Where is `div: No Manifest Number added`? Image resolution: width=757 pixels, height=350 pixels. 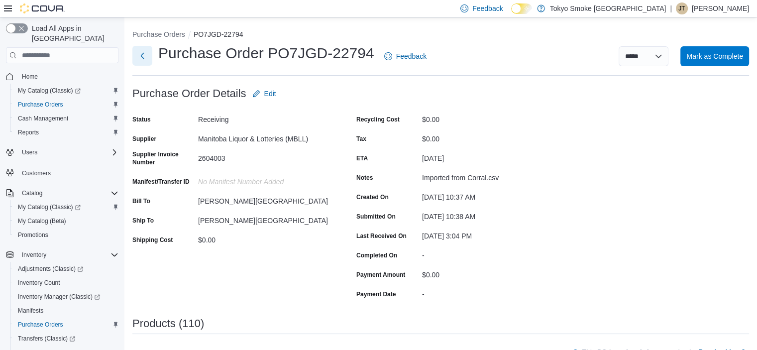
div: No Manifest Number added is located at coordinates (265, 180).